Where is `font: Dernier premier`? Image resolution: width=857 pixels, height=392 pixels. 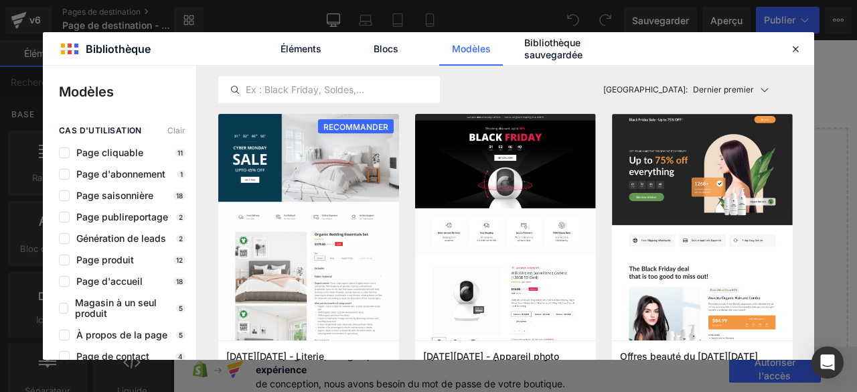 font: Dernier premier is located at coordinates (723, 89).